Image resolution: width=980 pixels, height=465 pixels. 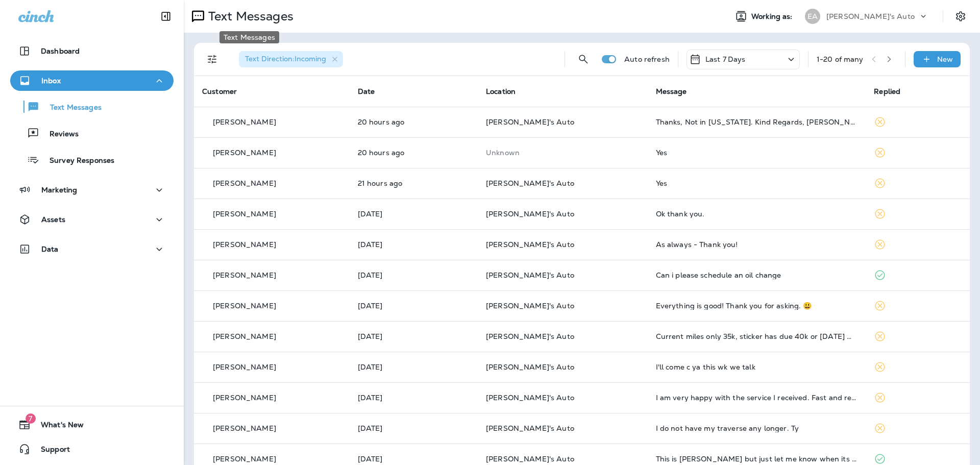 What do you see at coordinates (92, 160) in the screenshot?
I see `button: Survey Responses` at bounding box center [92, 160].